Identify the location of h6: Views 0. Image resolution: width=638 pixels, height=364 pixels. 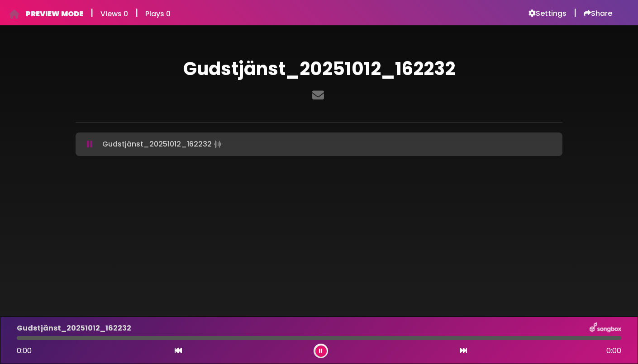
(114, 13).